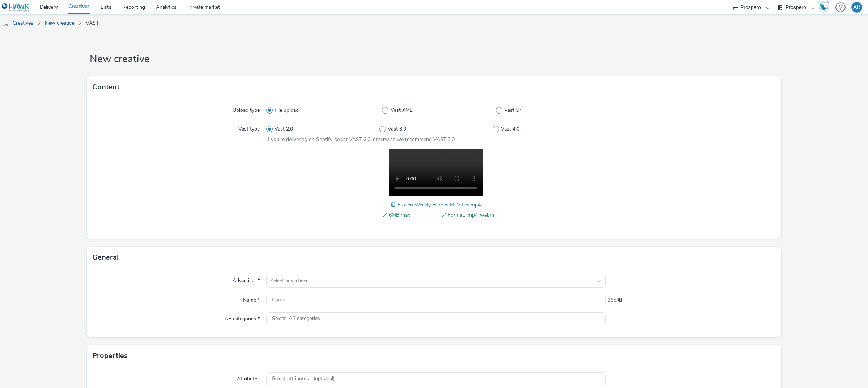  I want to click on a: VAST, so click(92, 23).